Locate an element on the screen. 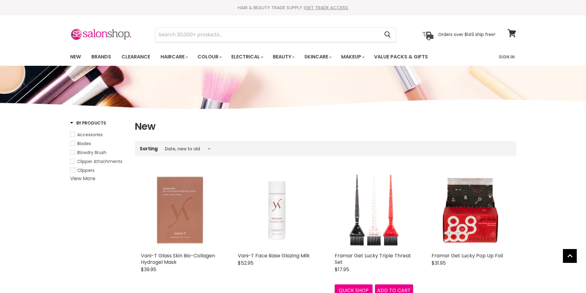  span: Accessories is located at coordinates (90, 135).